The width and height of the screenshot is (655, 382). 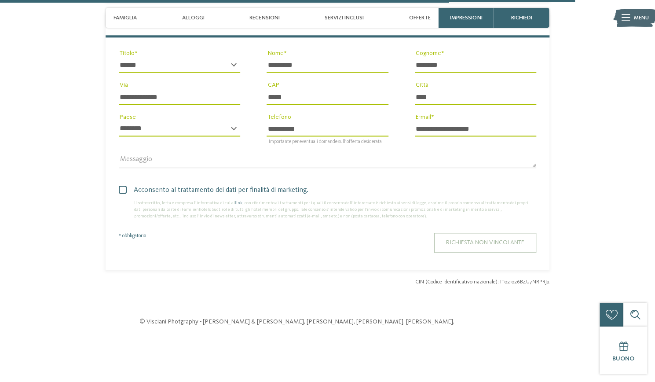 I want to click on span: Importante per eventuali domande sull’offerta desiderata, so click(x=325, y=141).